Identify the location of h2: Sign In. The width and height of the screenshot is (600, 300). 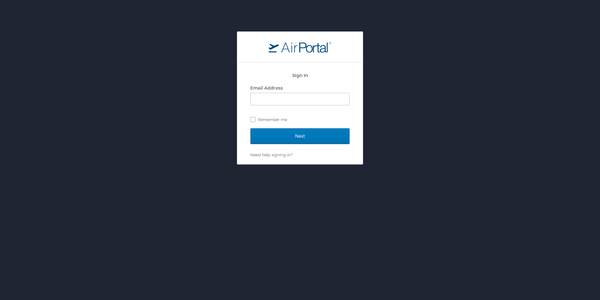
(300, 75).